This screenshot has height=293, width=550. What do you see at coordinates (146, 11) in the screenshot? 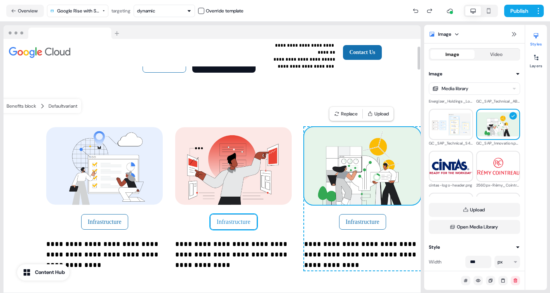
I see `div: dynamic` at bounding box center [146, 11].